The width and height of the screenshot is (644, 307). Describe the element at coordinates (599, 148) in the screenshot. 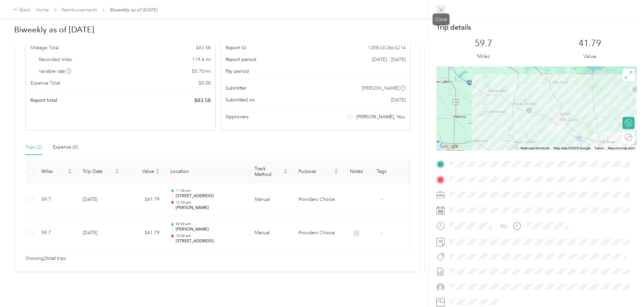

I see `a: Terms (opens in new tab)` at that location.